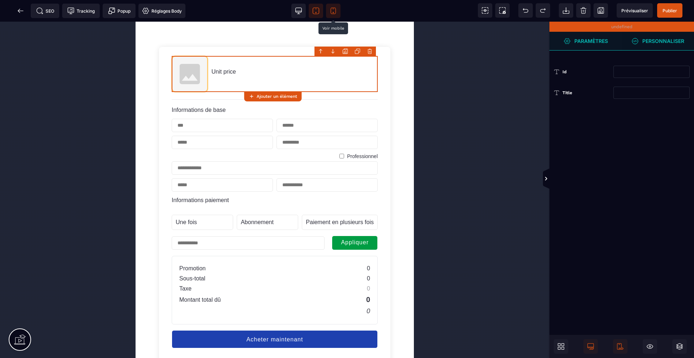  I want to click on strong: Ajouter un élément, so click(277, 96).